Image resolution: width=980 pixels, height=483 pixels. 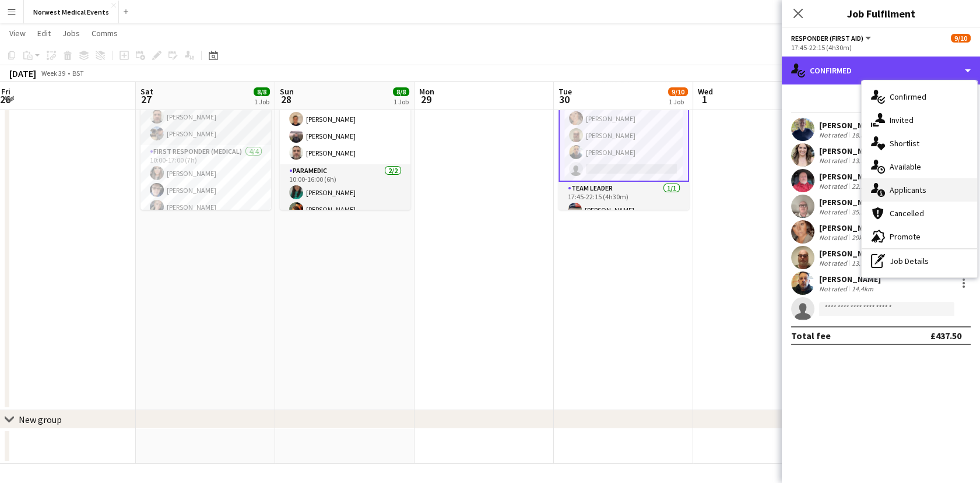 What do you see at coordinates (881, 14) in the screenshot?
I see `h3: Job Fulfilment` at bounding box center [881, 14].